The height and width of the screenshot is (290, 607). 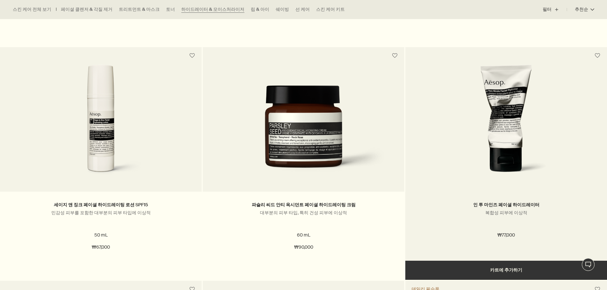 I want to click on a: Parsley Seed Anti-Oxidant Facial Hydrating Cream in amber glass jar, so click(x=303, y=128).